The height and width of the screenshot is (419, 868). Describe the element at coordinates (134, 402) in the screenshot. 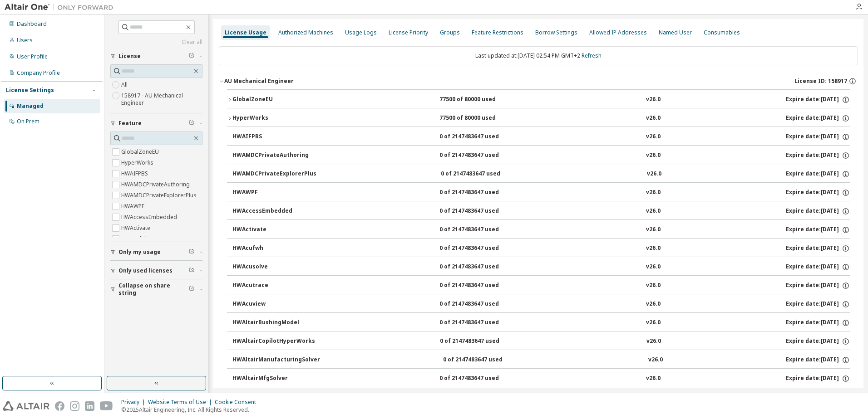

I see `div: Privacy` at that location.